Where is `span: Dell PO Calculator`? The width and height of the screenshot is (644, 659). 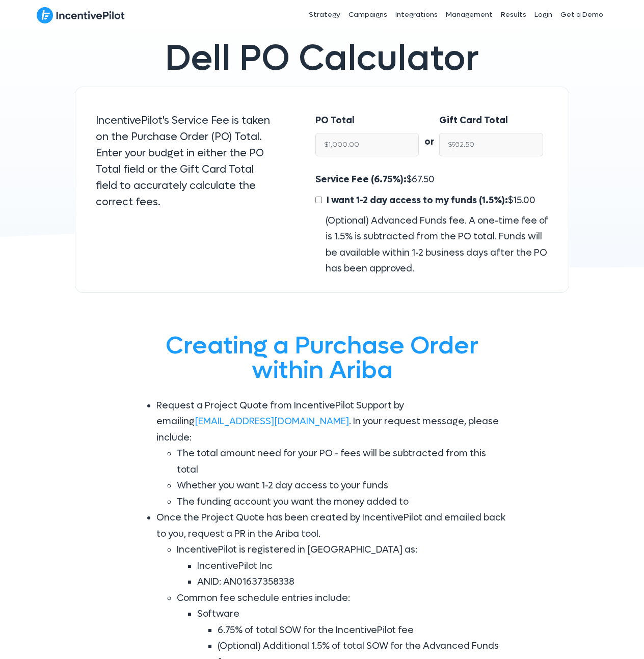 span: Dell PO Calculator is located at coordinates (322, 58).